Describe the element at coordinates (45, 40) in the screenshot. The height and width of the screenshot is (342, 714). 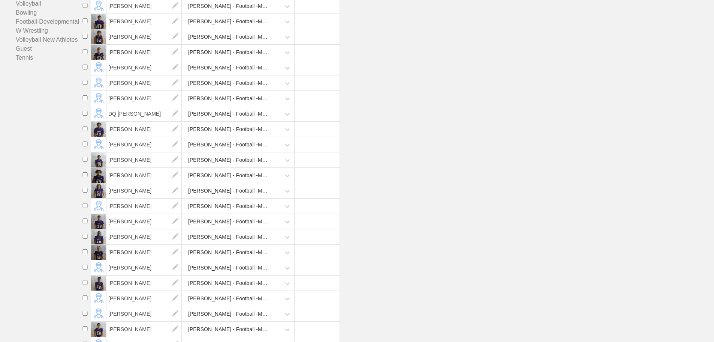
I see `a: Volleyball New Athletes` at that location.